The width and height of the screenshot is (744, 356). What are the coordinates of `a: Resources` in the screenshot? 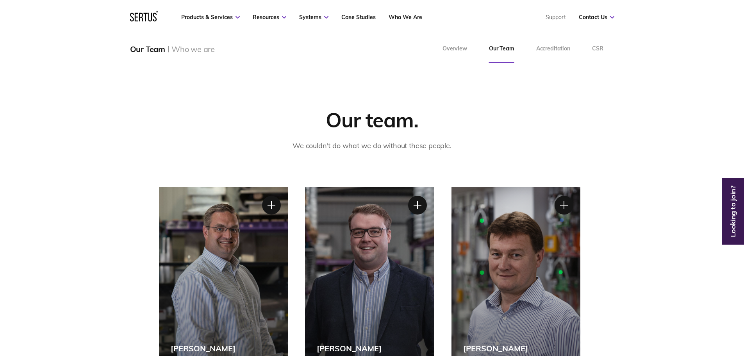 It's located at (269, 17).